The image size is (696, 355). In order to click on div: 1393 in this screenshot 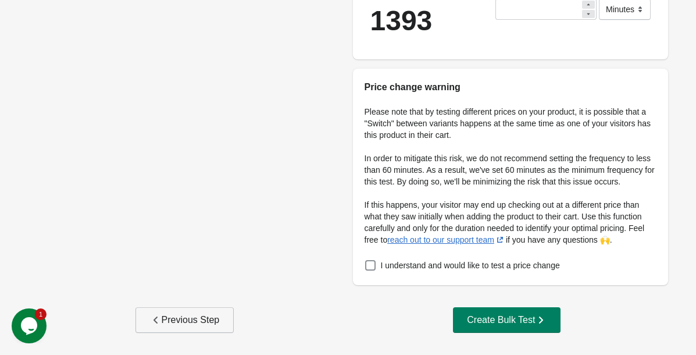, I will do `click(433, 21)`.